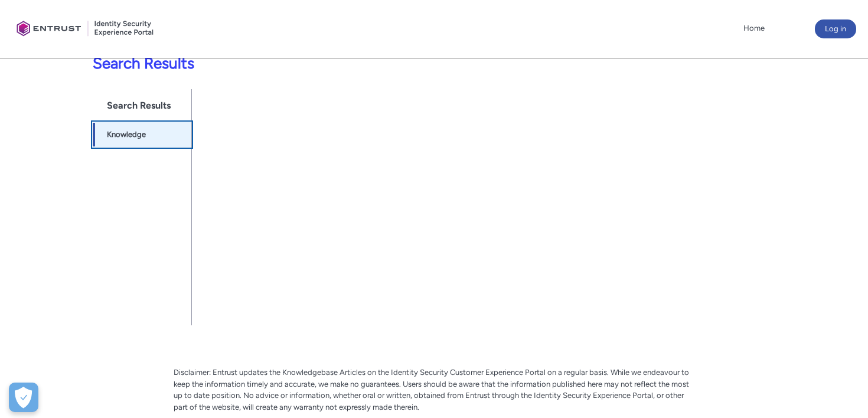  Describe the element at coordinates (24, 397) in the screenshot. I see `div: Cookie Preferences` at that location.